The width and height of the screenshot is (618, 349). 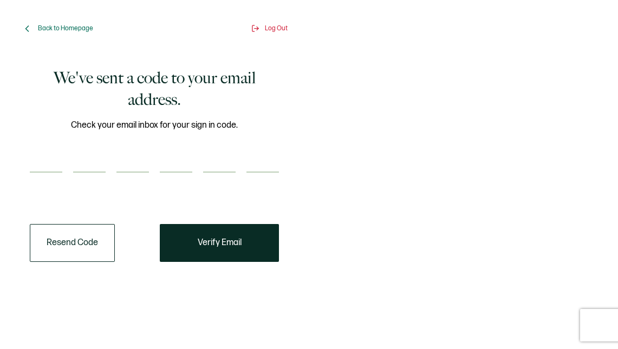 What do you see at coordinates (72, 243) in the screenshot?
I see `button: Resend Code` at bounding box center [72, 243].